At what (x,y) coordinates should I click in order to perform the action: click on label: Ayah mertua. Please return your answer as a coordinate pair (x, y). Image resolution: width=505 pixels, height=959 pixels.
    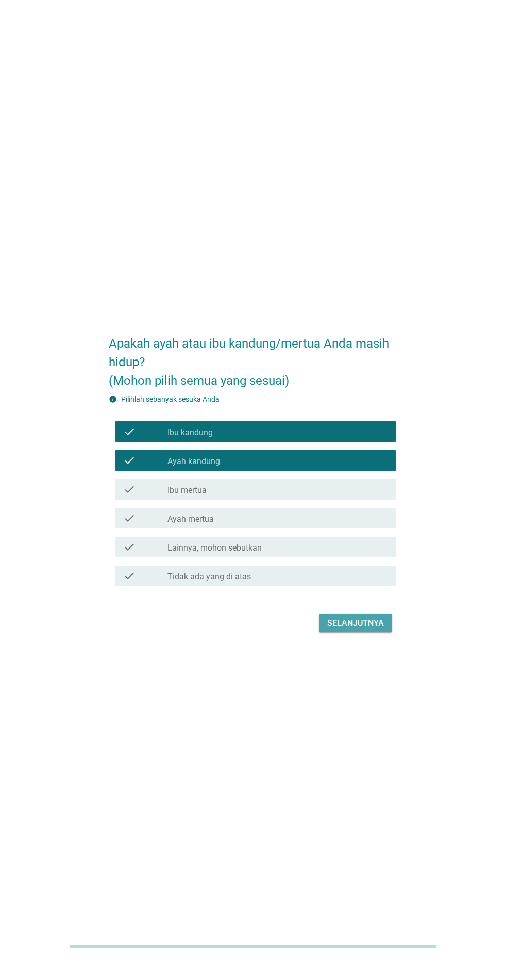
    Looking at the image, I should click on (191, 519).